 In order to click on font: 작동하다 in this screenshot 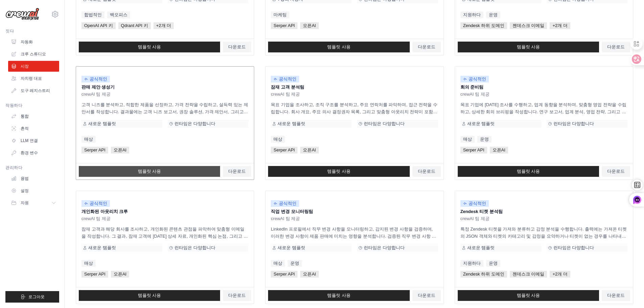, I will do `click(14, 106)`.